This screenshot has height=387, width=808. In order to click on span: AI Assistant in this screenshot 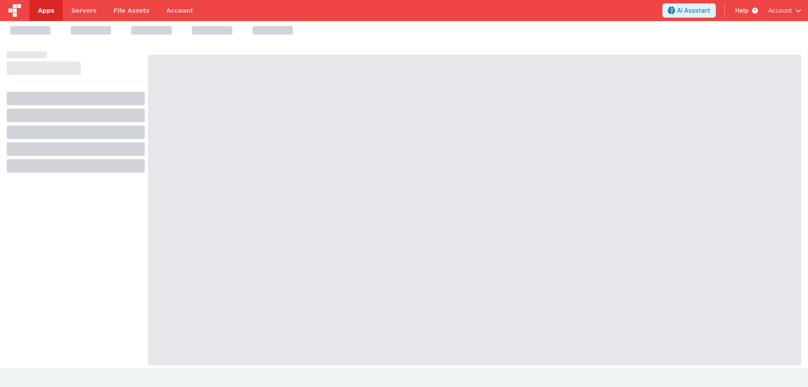, I will do `click(693, 11)`.